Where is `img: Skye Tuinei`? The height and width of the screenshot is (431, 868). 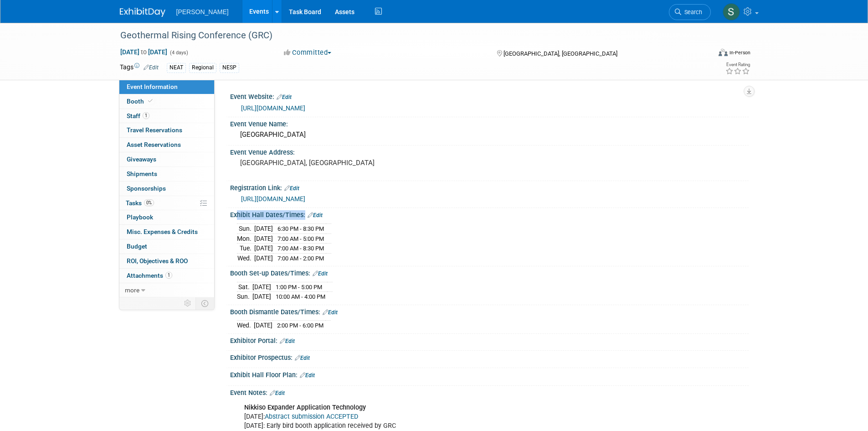
img: Skye Tuinei is located at coordinates (732, 12).